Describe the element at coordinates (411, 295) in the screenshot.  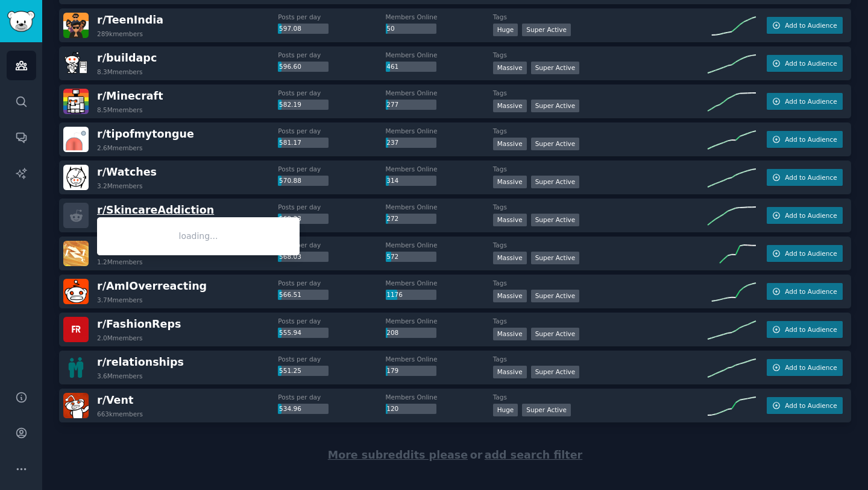
I see `div: 1176` at that location.